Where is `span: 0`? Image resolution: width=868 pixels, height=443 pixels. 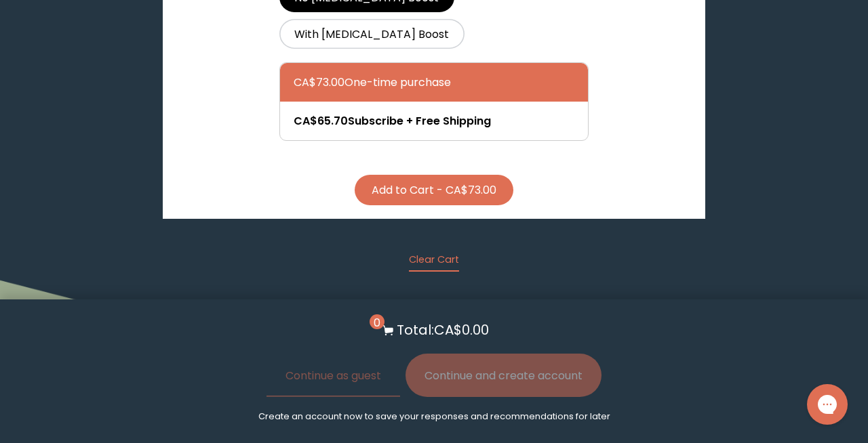 span: 0 is located at coordinates (377, 322).